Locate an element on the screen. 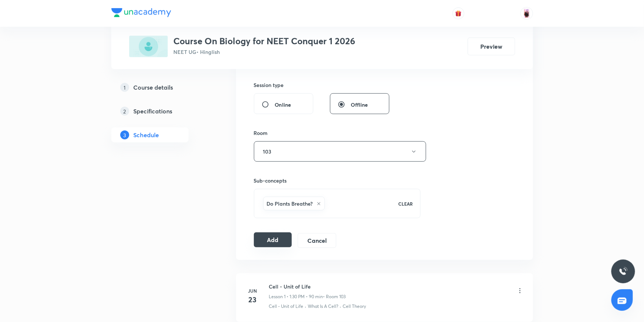  img: B84CA1D5-FE50-4234-93D8-2E8733281DA2_plus.png is located at coordinates (149, 46).